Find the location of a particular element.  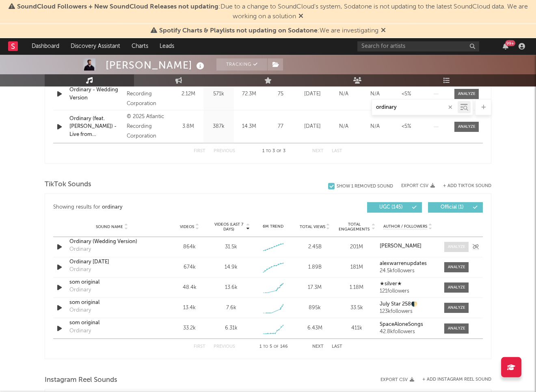

span: Instagram Reel Sounds is located at coordinates (81, 380).